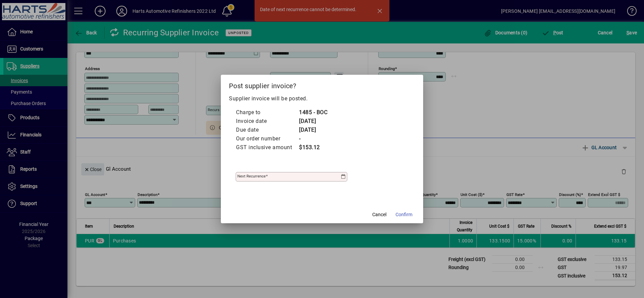 This screenshot has height=298, width=644. Describe the element at coordinates (404, 214) in the screenshot. I see `span: Confirm` at that location.